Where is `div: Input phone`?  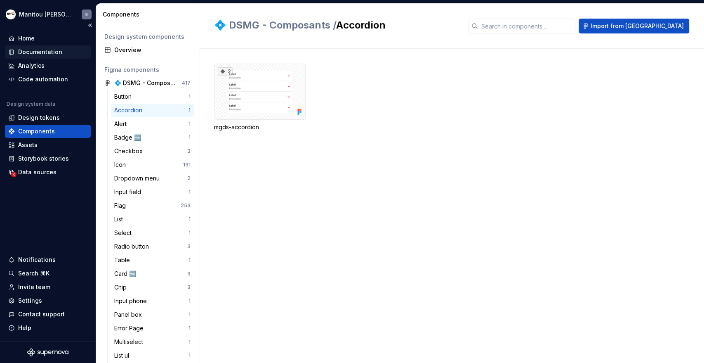 div: Input phone is located at coordinates (132, 301).